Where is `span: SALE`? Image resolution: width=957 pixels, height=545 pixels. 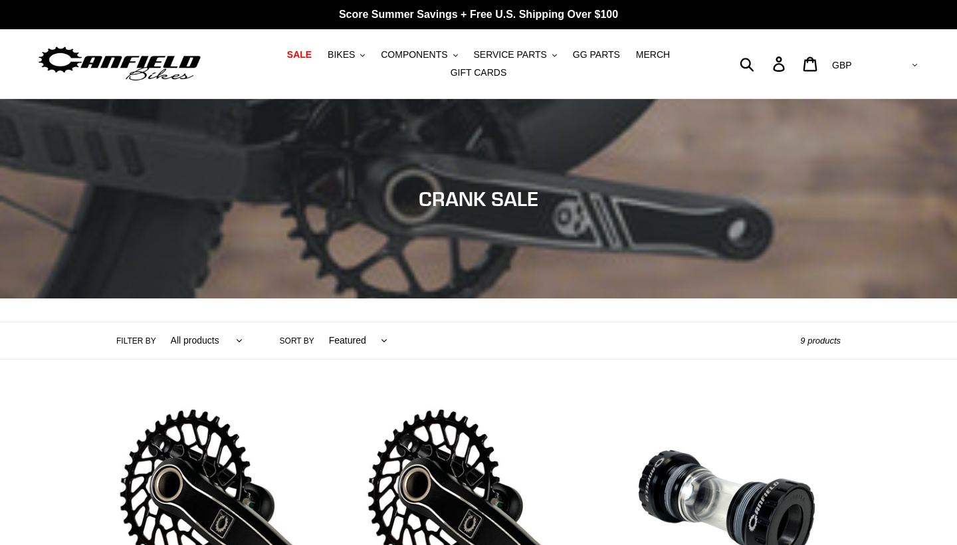
span: SALE is located at coordinates (299, 54).